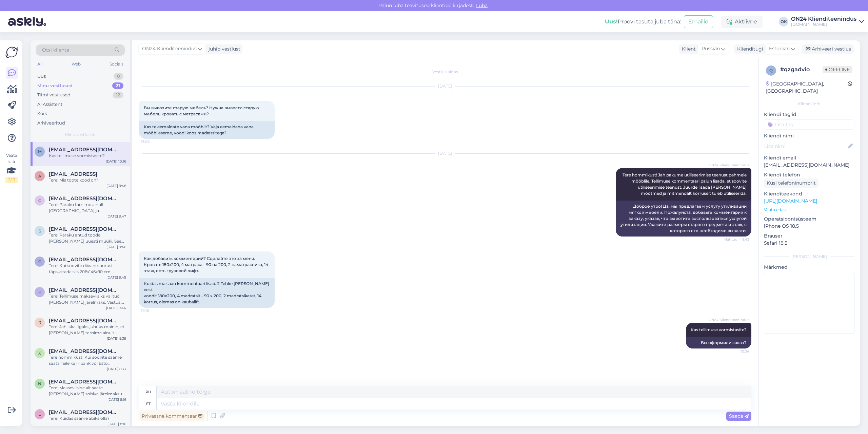 The height and width of the screenshot is (434, 868). I want to click on p: Vaata edasi ..., so click(809, 209).